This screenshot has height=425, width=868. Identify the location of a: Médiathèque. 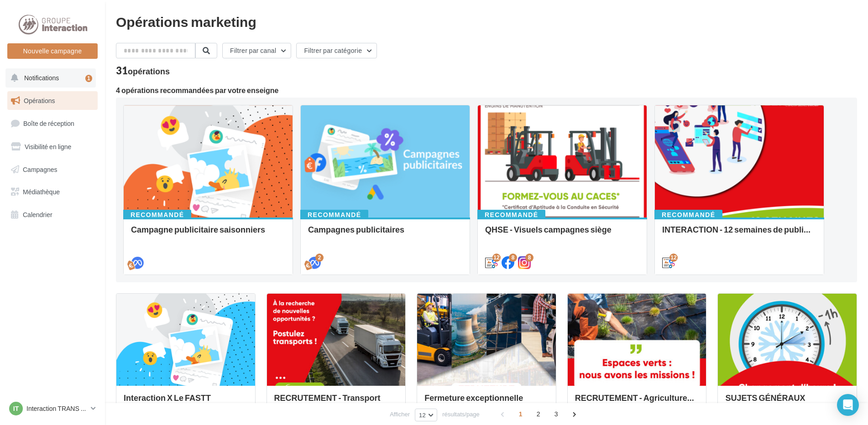
(53, 192).